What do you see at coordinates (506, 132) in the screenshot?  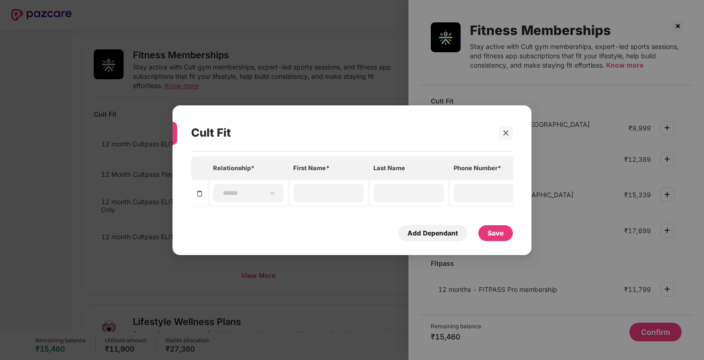 I see `span: close` at bounding box center [506, 132].